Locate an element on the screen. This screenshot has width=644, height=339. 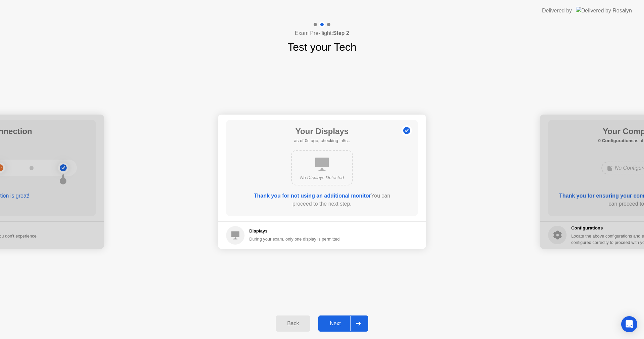
b: Step 2 is located at coordinates (341, 33).